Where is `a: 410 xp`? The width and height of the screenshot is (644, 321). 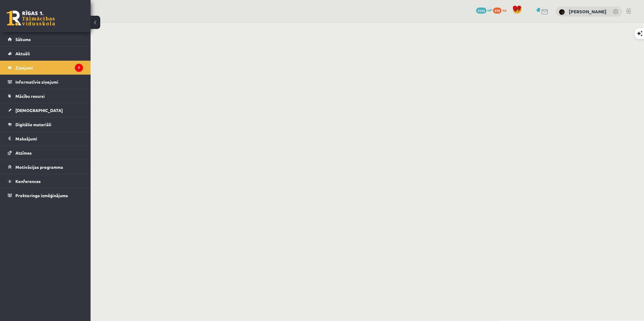
a: 410 xp is located at coordinates (501, 10).